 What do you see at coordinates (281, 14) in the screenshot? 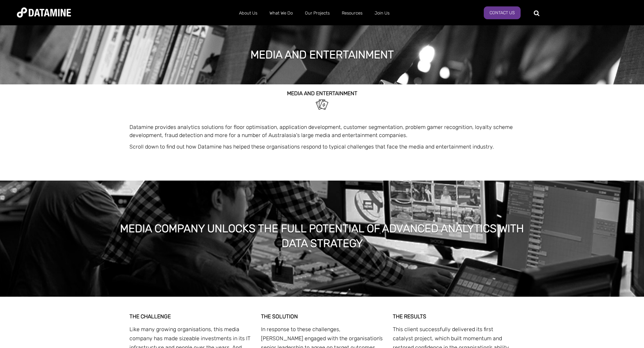
I see `a: What We Do` at bounding box center [281, 14].